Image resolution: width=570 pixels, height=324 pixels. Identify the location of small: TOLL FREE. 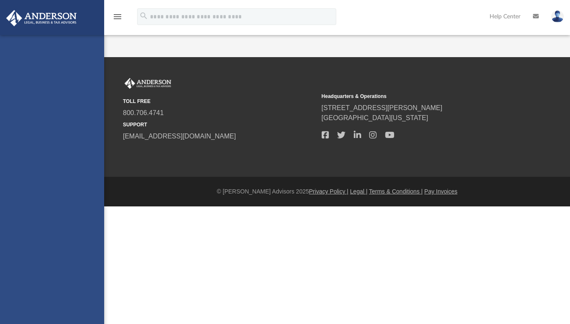
(219, 101).